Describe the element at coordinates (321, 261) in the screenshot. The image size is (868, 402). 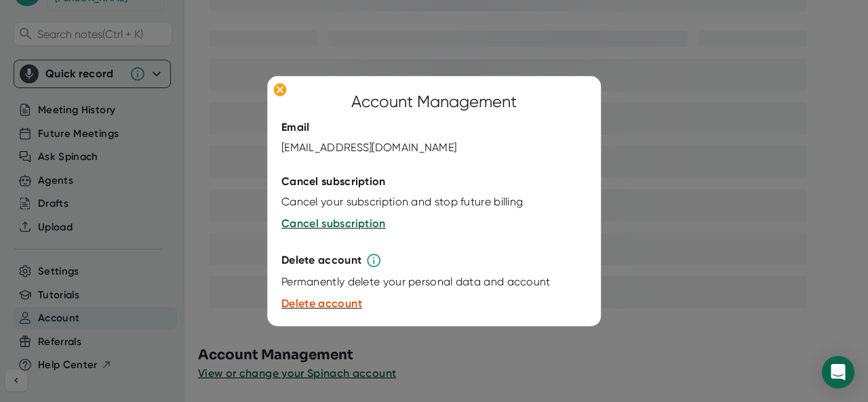
I see `div: Delete account` at that location.